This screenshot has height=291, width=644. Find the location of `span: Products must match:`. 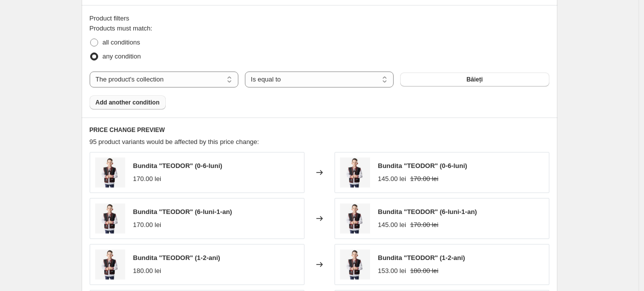

span: Products must match: is located at coordinates (121, 28).